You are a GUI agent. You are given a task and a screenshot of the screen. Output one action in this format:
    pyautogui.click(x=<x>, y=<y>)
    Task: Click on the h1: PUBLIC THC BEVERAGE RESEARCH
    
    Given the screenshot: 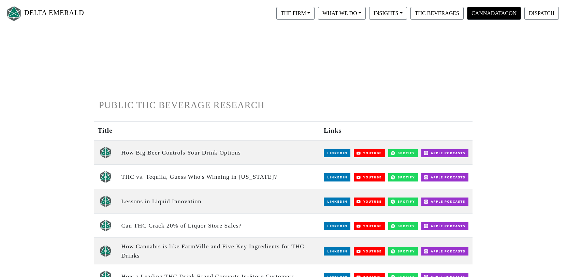 What is the action you would take?
    pyautogui.click(x=283, y=105)
    